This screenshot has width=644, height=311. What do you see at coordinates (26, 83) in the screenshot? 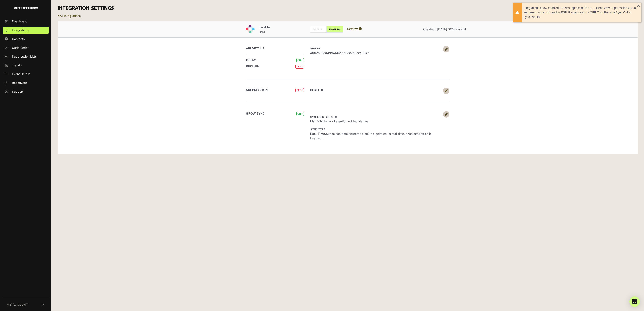
I see `a: Reactivate` at bounding box center [26, 83].